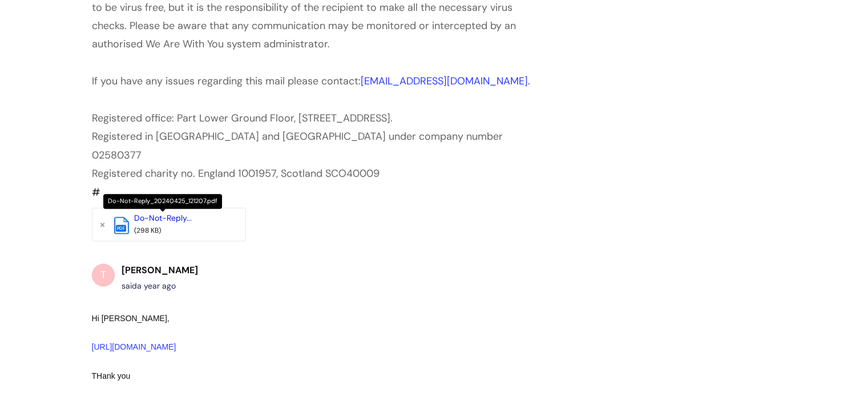  What do you see at coordinates (180, 231) in the screenshot?
I see `div: (298 KB)` at bounding box center [180, 231].